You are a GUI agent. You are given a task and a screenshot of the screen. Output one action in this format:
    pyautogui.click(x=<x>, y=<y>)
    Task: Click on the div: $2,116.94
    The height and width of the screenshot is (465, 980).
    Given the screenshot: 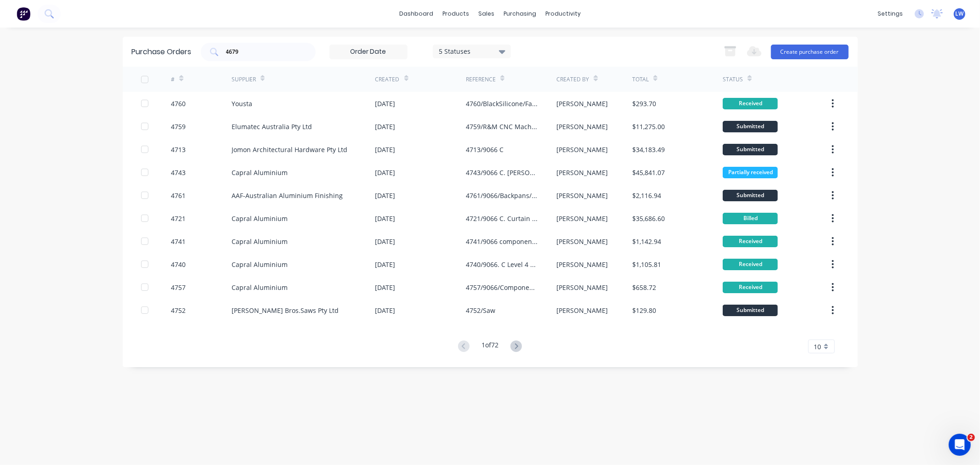 What is the action you would take?
    pyautogui.click(x=647, y=195)
    